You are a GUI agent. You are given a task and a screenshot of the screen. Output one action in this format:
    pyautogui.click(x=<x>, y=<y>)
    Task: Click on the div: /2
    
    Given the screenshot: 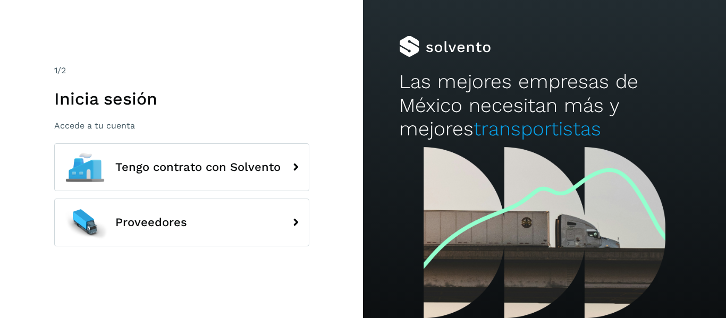 What is the action you would take?
    pyautogui.click(x=182, y=71)
    